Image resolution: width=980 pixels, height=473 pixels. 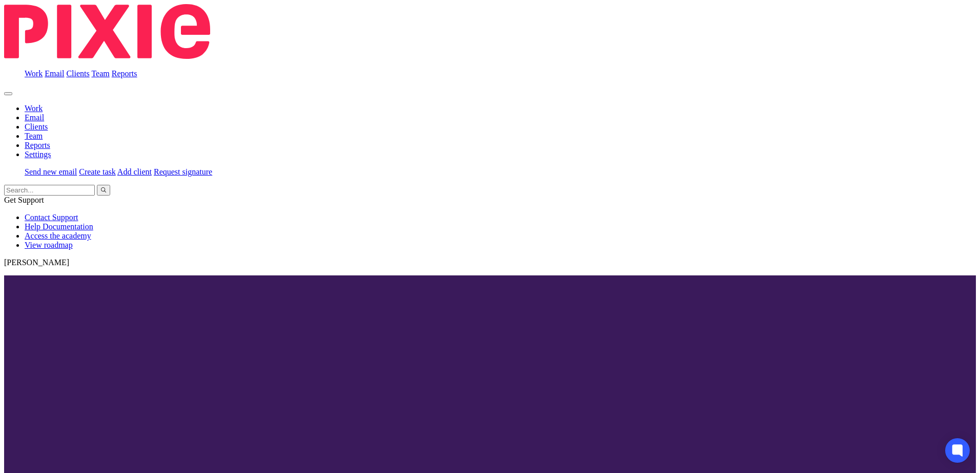 I want to click on a: View roadmap, so click(x=48, y=245).